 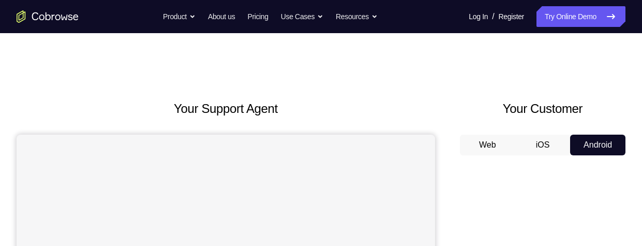 What do you see at coordinates (221, 17) in the screenshot?
I see `a: About us` at bounding box center [221, 17].